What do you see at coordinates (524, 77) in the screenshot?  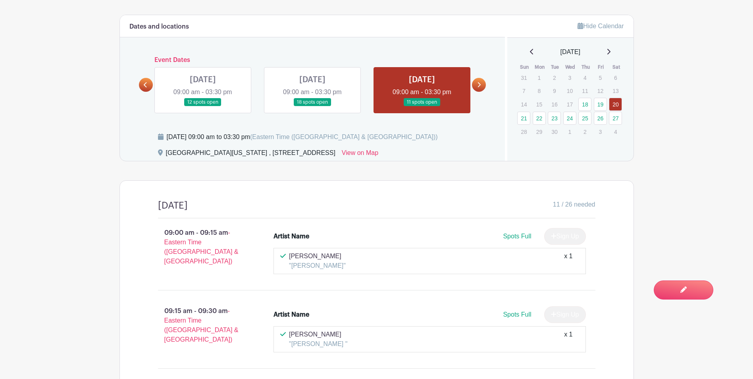 I see `p: 31` at bounding box center [524, 77].